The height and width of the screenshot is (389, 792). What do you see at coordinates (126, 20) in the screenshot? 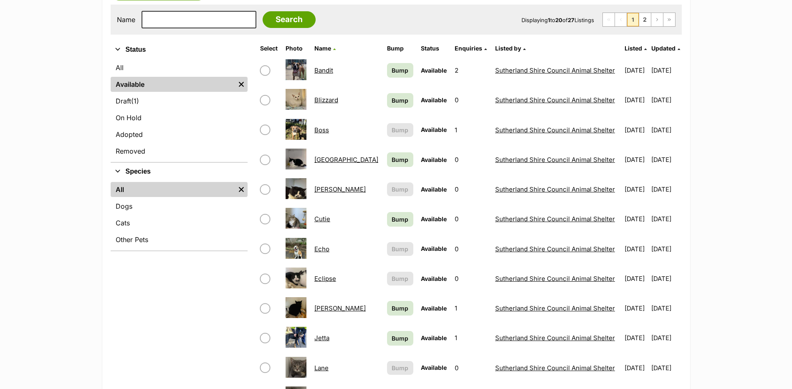
I see `label: Name` at bounding box center [126, 20].